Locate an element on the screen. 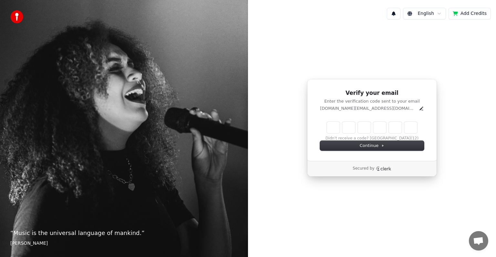 The height and width of the screenshot is (257, 496). h1: Verify your email is located at coordinates (372, 93).